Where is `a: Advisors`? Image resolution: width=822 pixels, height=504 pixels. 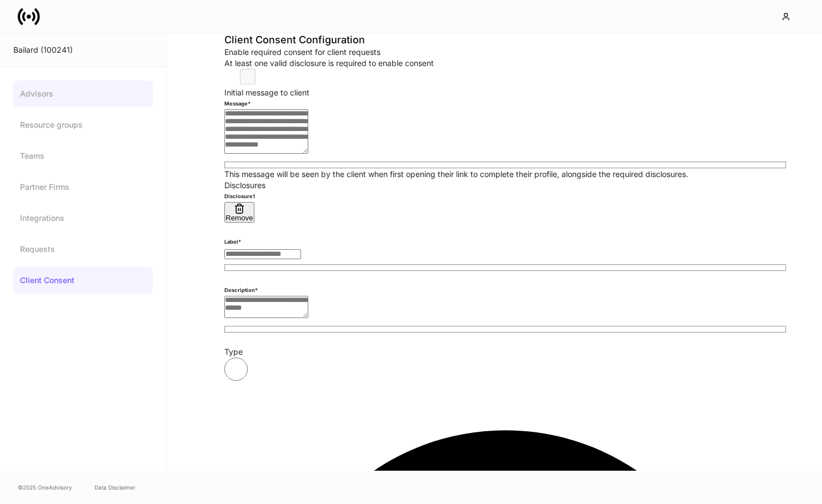 a: Advisors is located at coordinates (83, 94).